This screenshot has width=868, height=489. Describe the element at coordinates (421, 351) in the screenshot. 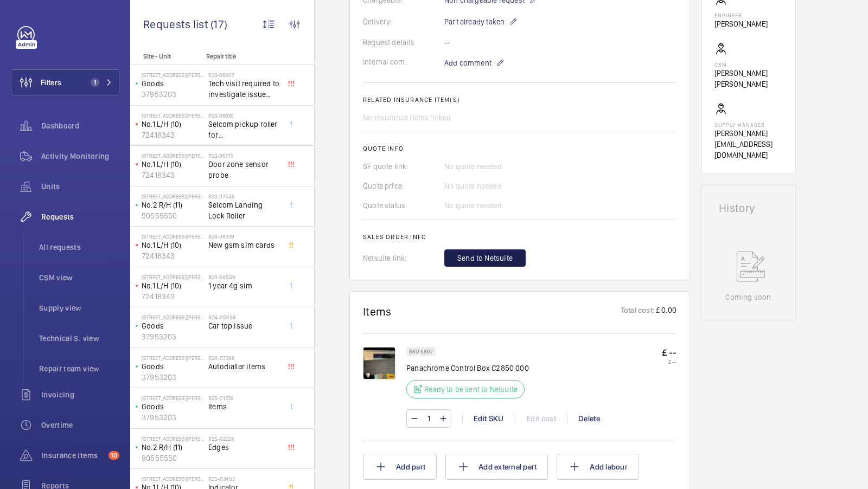

I see `p: SKU 5807` at that location.